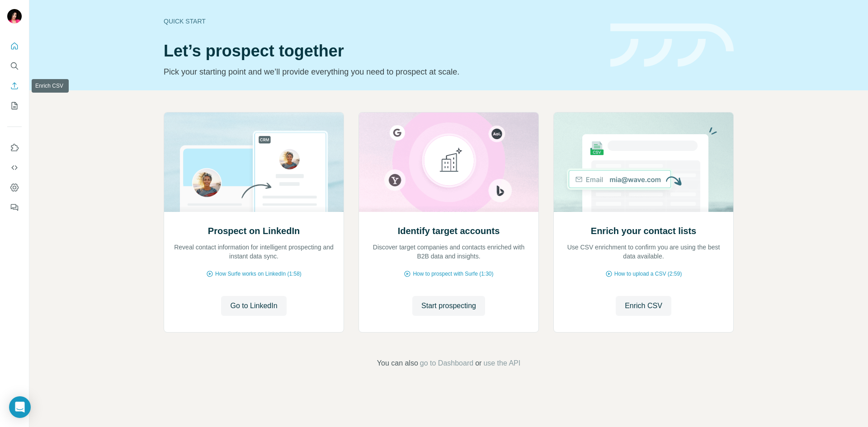 The height and width of the screenshot is (427, 868). What do you see at coordinates (15, 168) in the screenshot?
I see `button: Use Surfe API` at bounding box center [15, 168].